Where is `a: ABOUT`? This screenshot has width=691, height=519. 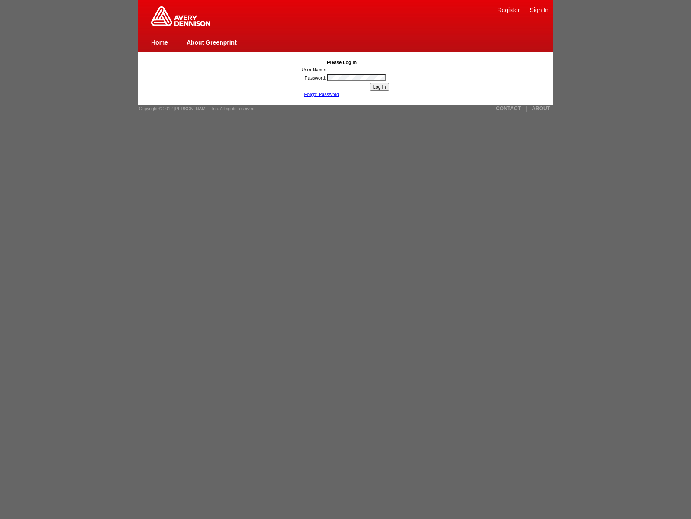 a: ABOUT is located at coordinates (541, 108).